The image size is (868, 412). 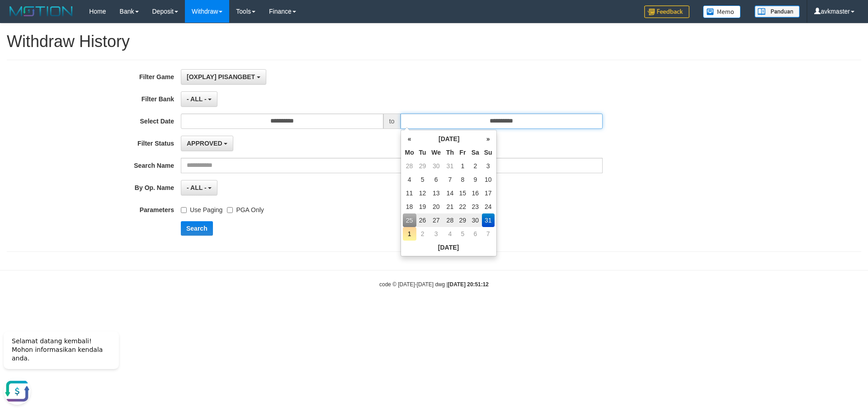 I want to click on label: PGA Only, so click(x=245, y=208).